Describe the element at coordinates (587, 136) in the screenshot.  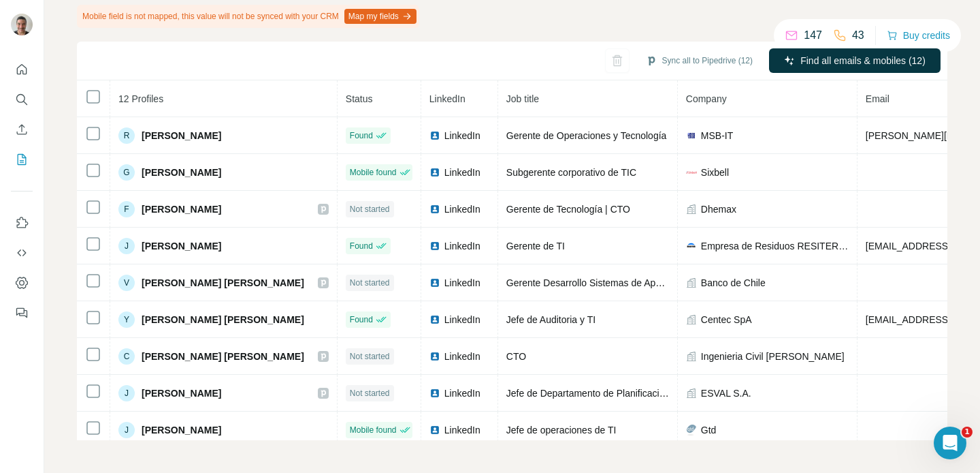
I see `span: Gerente de Operaciones y Tecnología` at that location.